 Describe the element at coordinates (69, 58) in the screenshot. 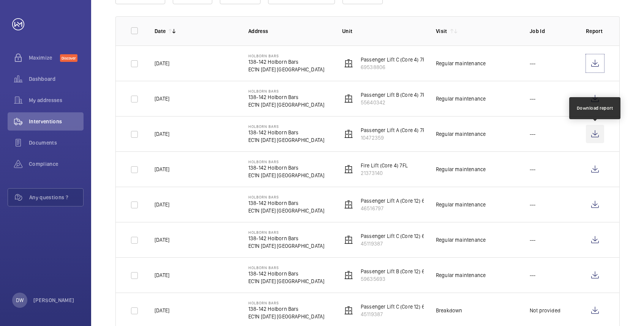

I see `span: Discover` at that location.